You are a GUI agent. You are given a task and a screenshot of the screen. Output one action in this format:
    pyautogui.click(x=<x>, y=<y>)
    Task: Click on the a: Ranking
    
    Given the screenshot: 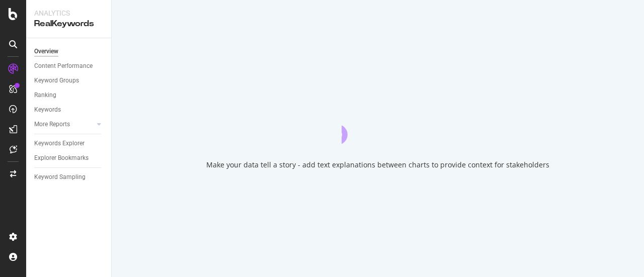 What is the action you would take?
    pyautogui.click(x=69, y=95)
    